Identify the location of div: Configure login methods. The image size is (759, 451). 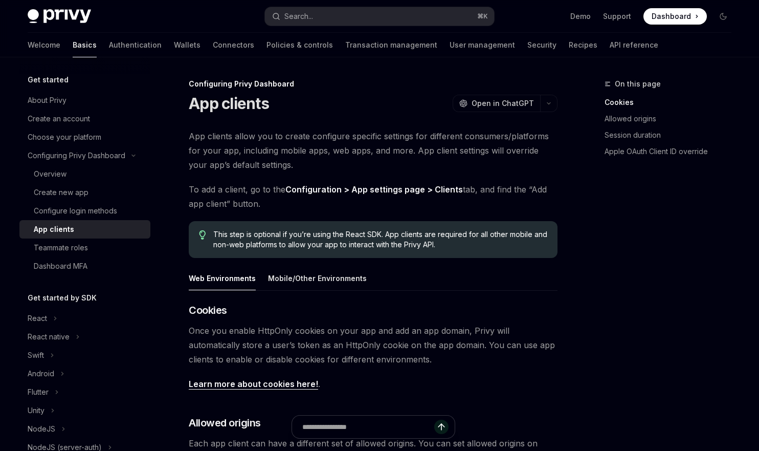
(75, 211).